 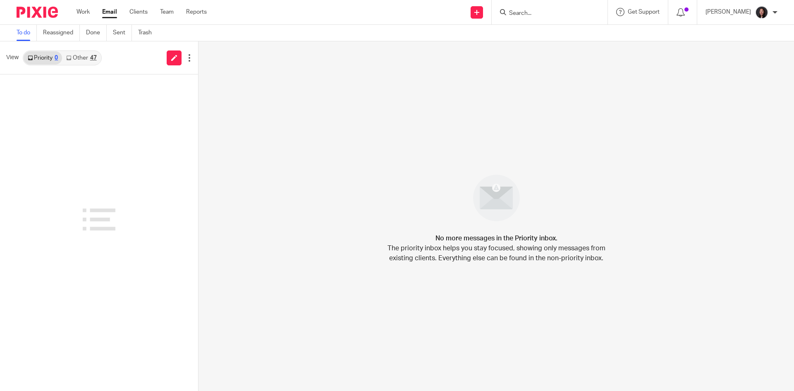 I want to click on a: Work, so click(x=83, y=12).